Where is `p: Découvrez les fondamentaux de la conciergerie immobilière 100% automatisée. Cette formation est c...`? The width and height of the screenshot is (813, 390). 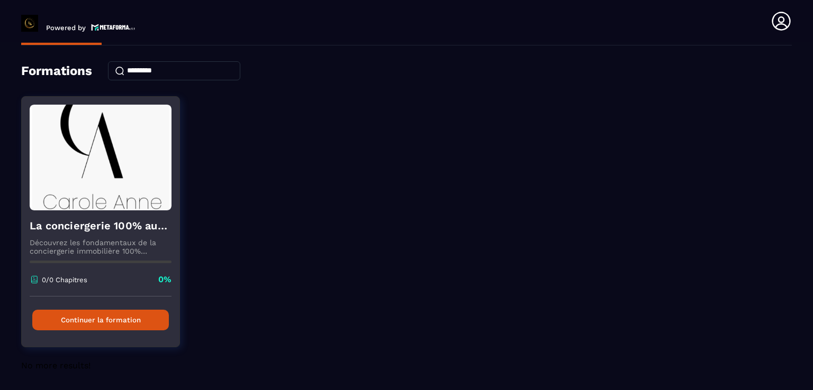 p: Découvrez les fondamentaux de la conciergerie immobilière 100% automatisée. Cette formation est c... is located at coordinates (101, 247).